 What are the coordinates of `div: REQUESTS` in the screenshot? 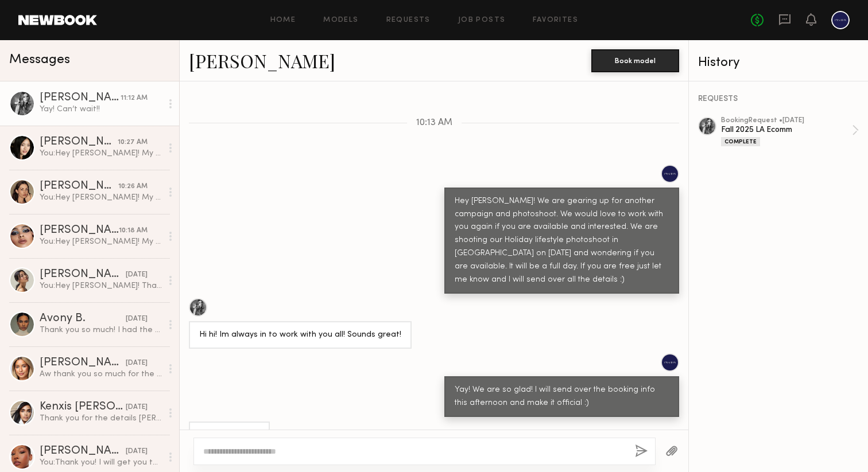 It's located at (779, 99).